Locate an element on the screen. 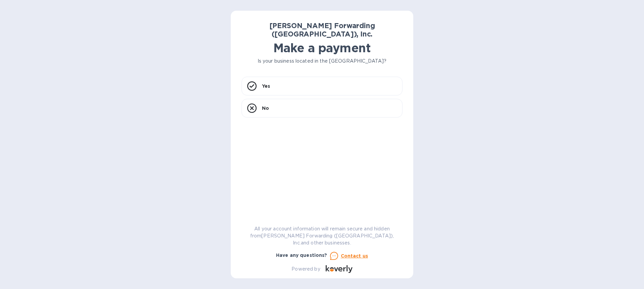  u: Contact us is located at coordinates (355, 256).